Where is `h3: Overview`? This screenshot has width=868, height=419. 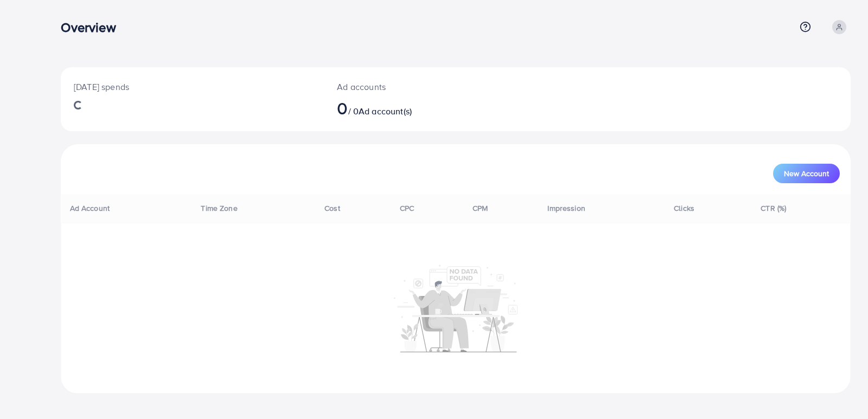
h3: Overview is located at coordinates (92, 27).